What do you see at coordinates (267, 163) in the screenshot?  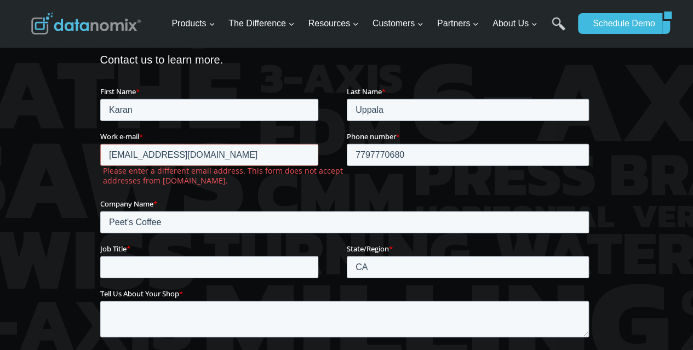 I see `span: State/Region` at bounding box center [267, 163].